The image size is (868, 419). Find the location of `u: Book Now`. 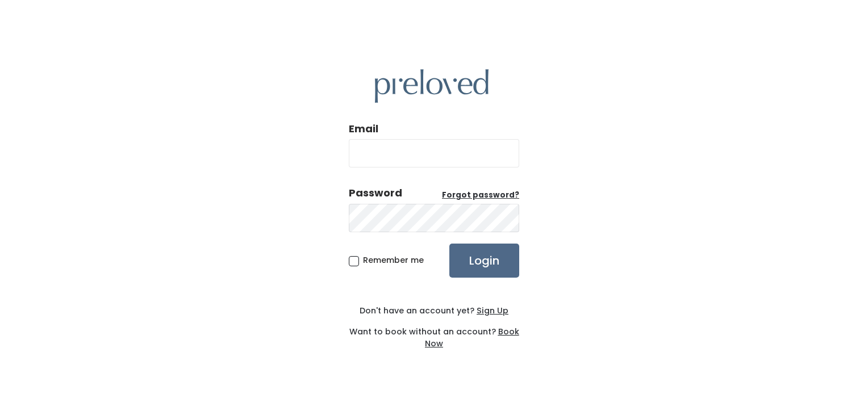

u: Book Now is located at coordinates (472, 337).